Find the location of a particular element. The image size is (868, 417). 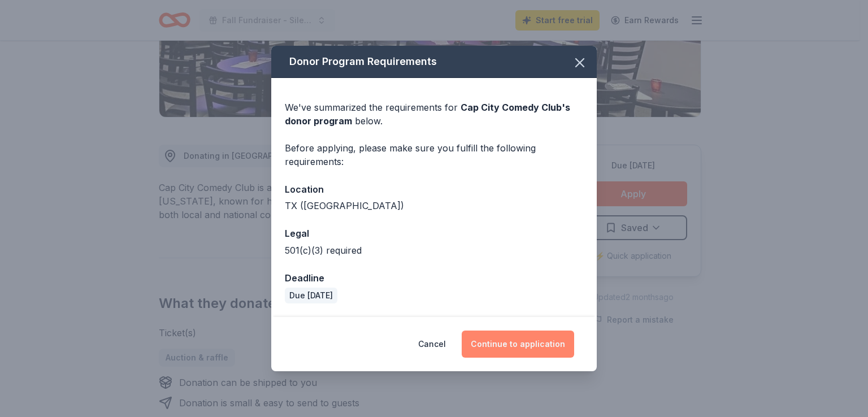

div: 501(c)(3) required is located at coordinates (434, 251).